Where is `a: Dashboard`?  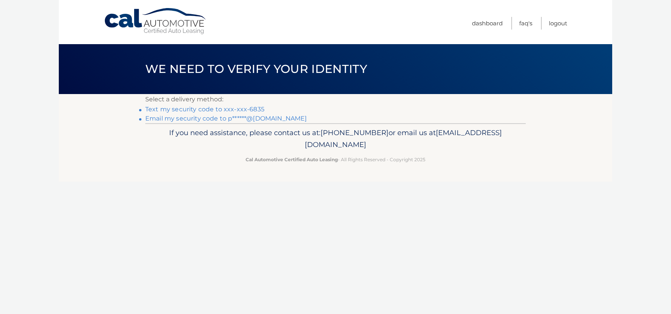
a: Dashboard is located at coordinates (487, 23).